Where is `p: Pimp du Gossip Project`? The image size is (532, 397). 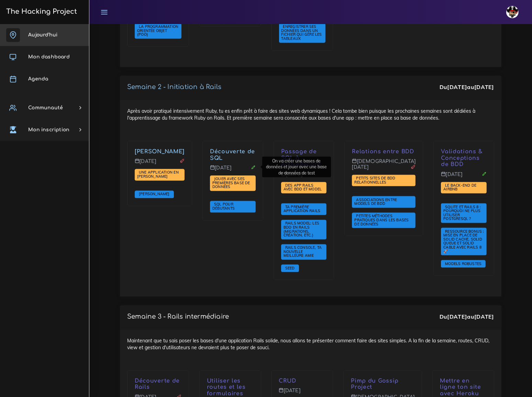 p: Pimp du Gossip Project is located at coordinates (382, 385).